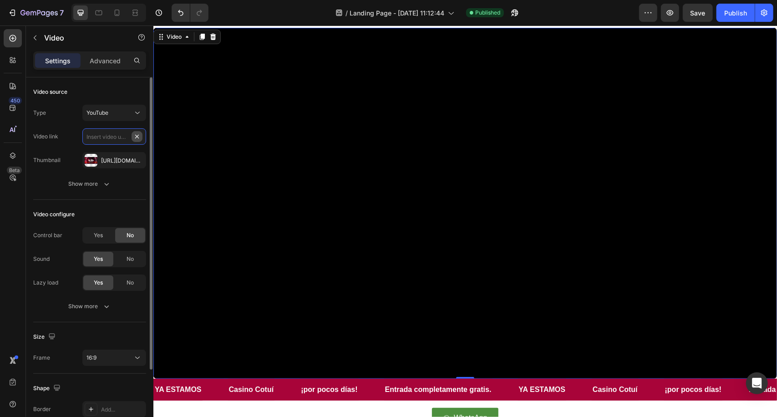 This screenshot has width=777, height=417. I want to click on span: 16:9, so click(92, 358).